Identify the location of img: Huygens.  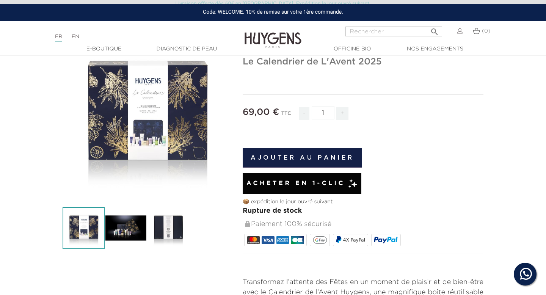
(273, 34).